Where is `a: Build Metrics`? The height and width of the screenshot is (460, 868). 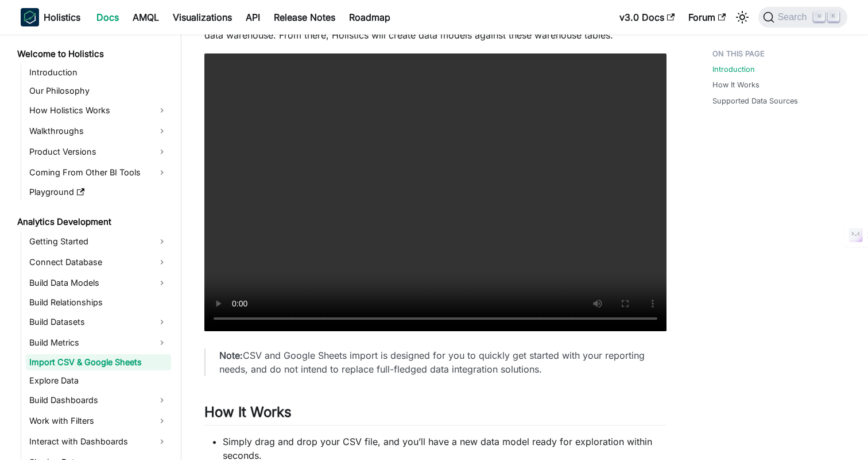
a: Build Metrics is located at coordinates (98, 343).